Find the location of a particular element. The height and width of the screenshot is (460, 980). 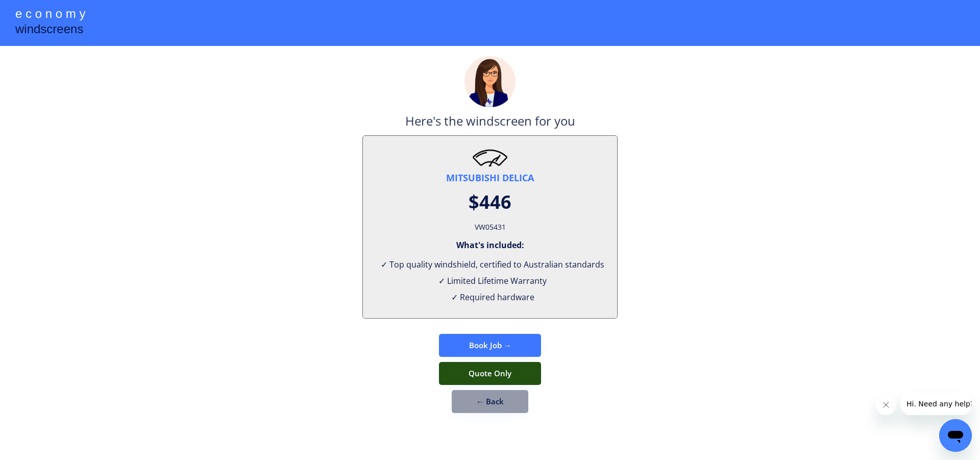

div: ✓ Top quality windshield, certified to Australian standards ✓ Limited Lifetime Warranty ✓ Require... is located at coordinates (490, 280).